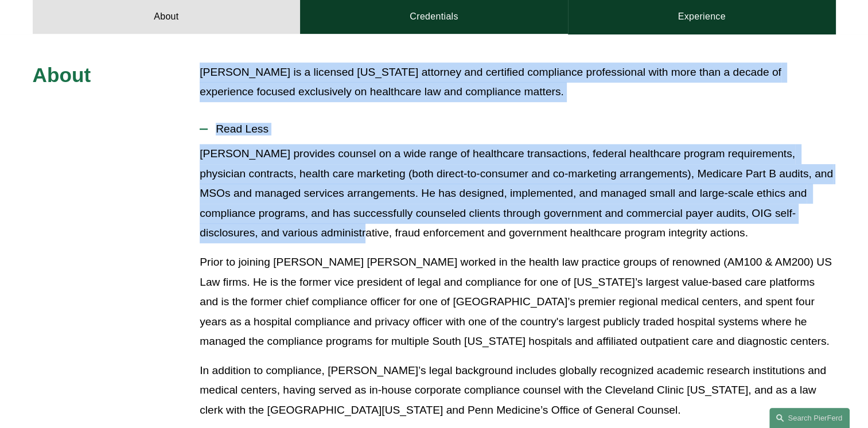  What do you see at coordinates (810, 418) in the screenshot?
I see `a: Search this site` at bounding box center [810, 418].